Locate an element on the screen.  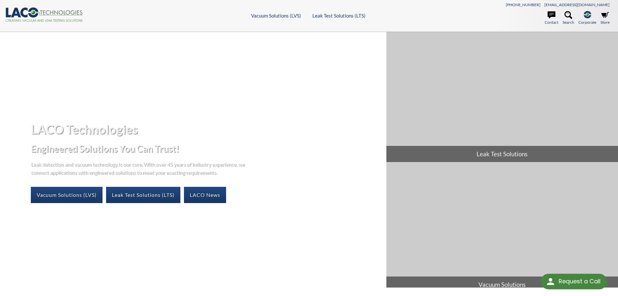
img: round button is located at coordinates (551, 281).